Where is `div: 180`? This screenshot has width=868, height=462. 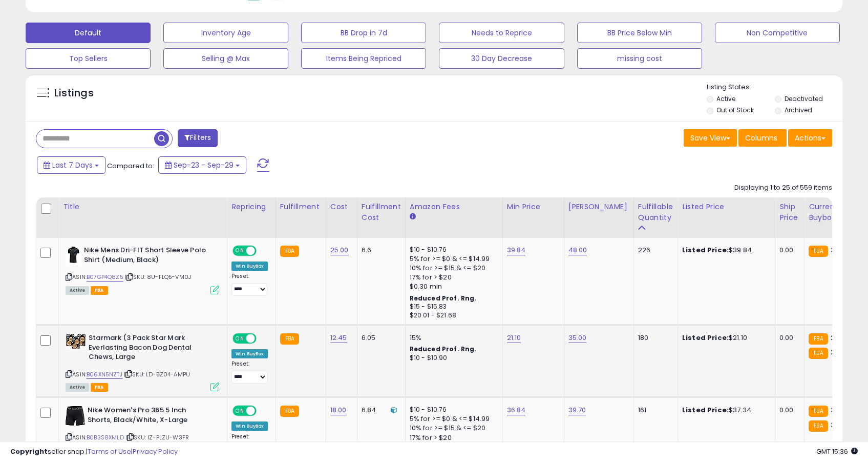 div: 180 is located at coordinates (654, 338).